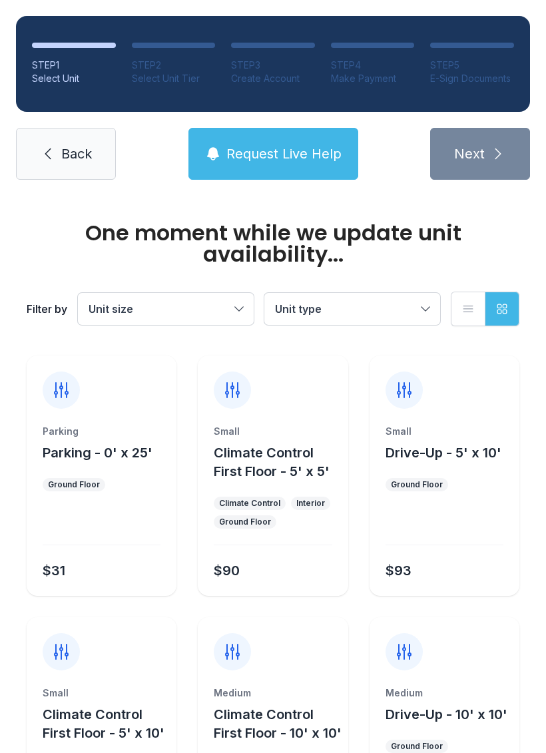 This screenshot has width=546, height=753. Describe the element at coordinates (47, 309) in the screenshot. I see `div: Filter by` at that location.